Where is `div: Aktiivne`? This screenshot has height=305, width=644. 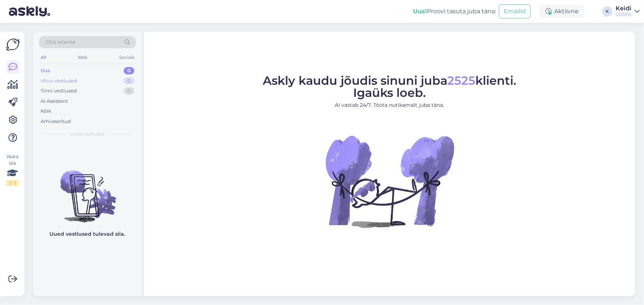
div: Aktiivne is located at coordinates (562, 12).